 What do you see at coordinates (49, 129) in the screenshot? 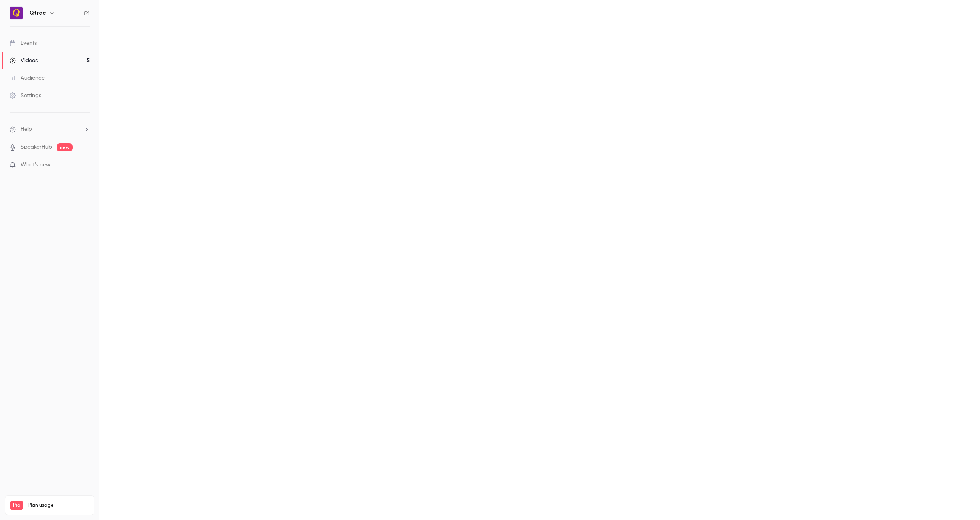
I see `li: help-dropdown-opener` at bounding box center [49, 129].